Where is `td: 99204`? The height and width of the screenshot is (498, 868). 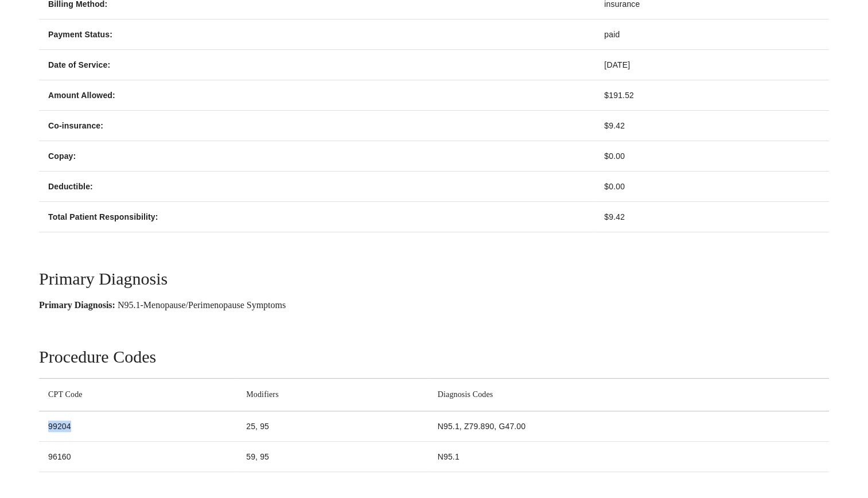 td: 99204 is located at coordinates (138, 426).